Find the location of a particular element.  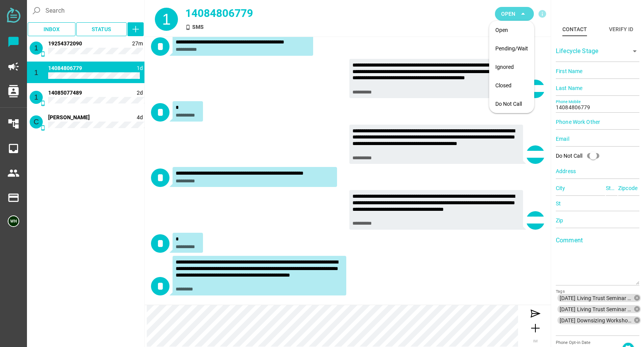

span: C is located at coordinates (36, 122).